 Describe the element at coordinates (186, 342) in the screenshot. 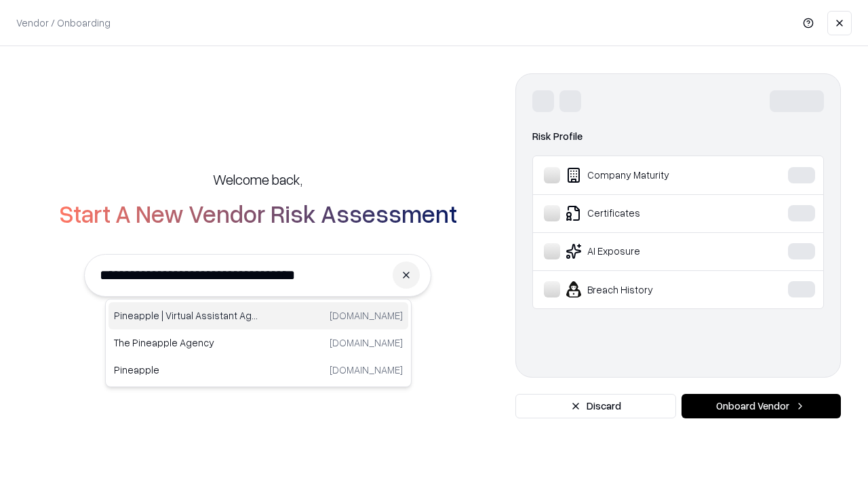

I see `p: The Pineapple Agency` at that location.